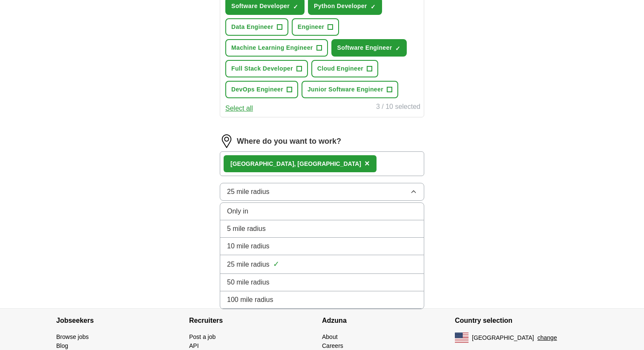  I want to click on a: Careers, so click(333, 346).